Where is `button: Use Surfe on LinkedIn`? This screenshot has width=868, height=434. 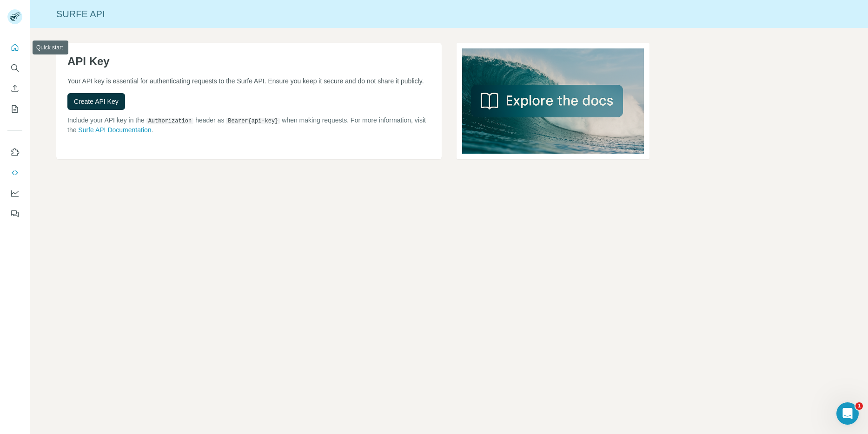
button: Use Surfe on LinkedIn is located at coordinates (15, 152).